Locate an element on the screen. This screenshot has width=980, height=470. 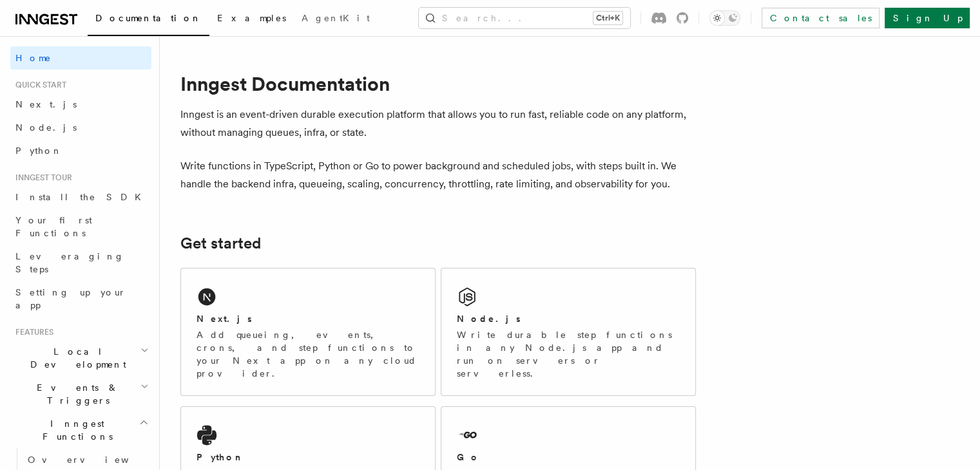
p: Add queueing, events, crons, and step functions to your Next app on any cloud provider. is located at coordinates (308, 354).